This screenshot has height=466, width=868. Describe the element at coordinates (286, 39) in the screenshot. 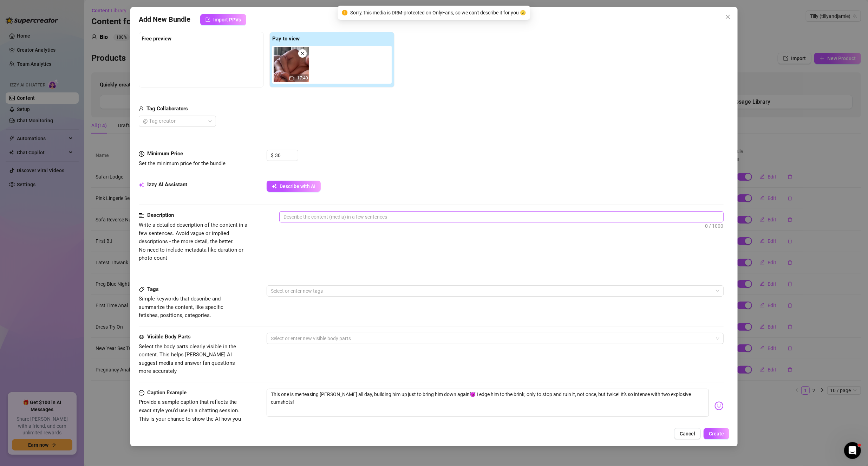

I see `strong: Pay to view` at that location.